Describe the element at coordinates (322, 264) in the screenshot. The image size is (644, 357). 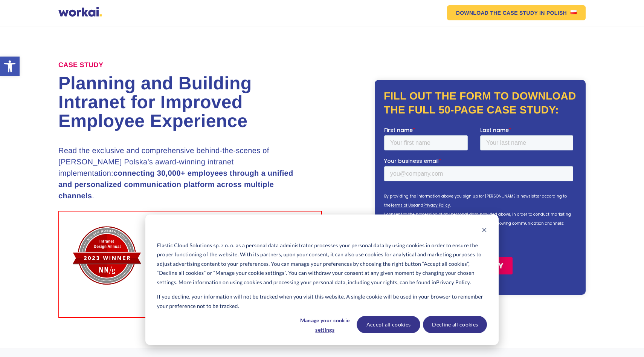
I see `p: Elastic Cloud Solutions sp. z o. o. as a personal data administrator processes your personal data...` at that location.